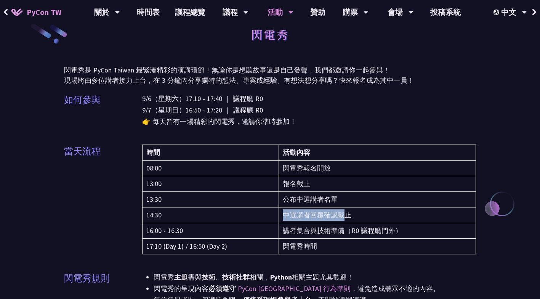 This screenshot has width=540, height=299. Describe the element at coordinates (222, 288) in the screenshot. I see `strong: 必須遵守` at that location.